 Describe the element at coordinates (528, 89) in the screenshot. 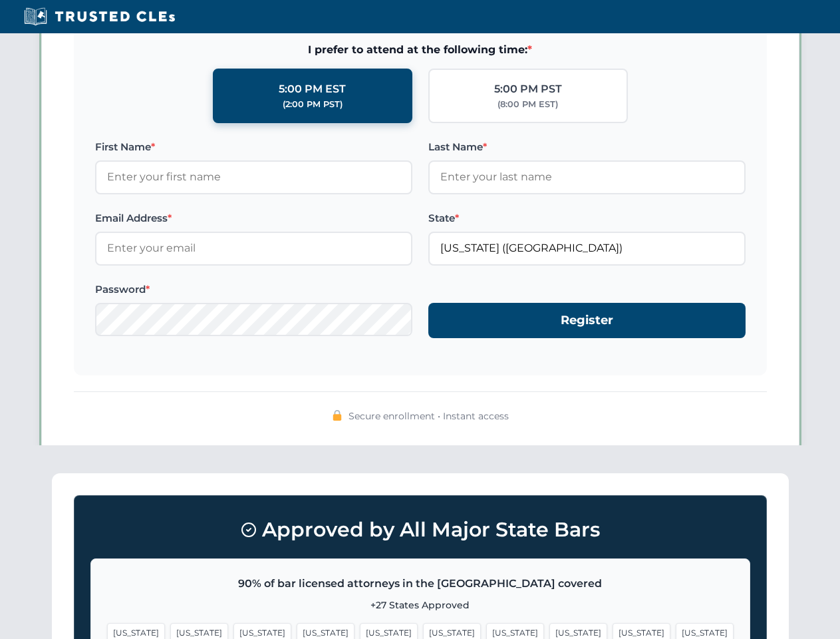

I see `div: 5:00 PM PST` at that location.